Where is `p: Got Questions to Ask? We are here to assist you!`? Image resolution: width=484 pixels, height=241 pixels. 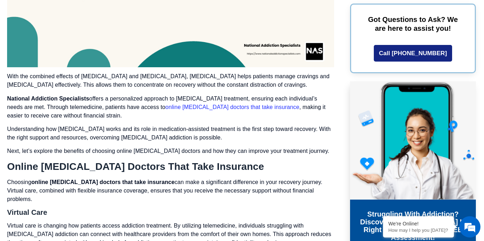 p: Got Questions to Ask? We are here to assist you! is located at coordinates (413, 24).